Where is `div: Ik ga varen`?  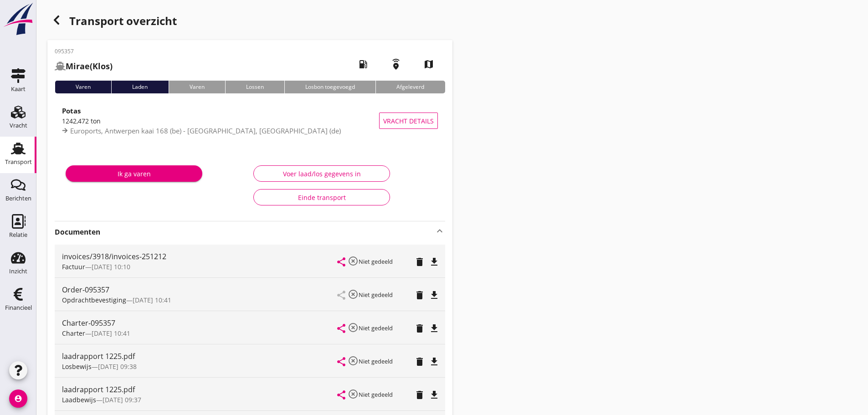
div: Ik ga varen is located at coordinates (134, 174).